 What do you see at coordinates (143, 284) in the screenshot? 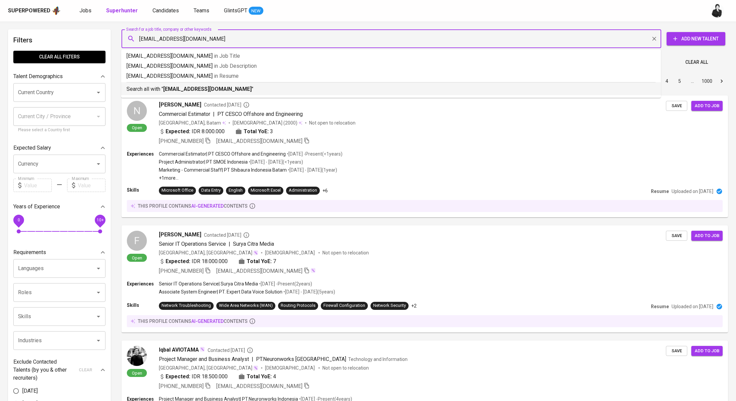
I see `p: Experiences` at bounding box center [143, 284].